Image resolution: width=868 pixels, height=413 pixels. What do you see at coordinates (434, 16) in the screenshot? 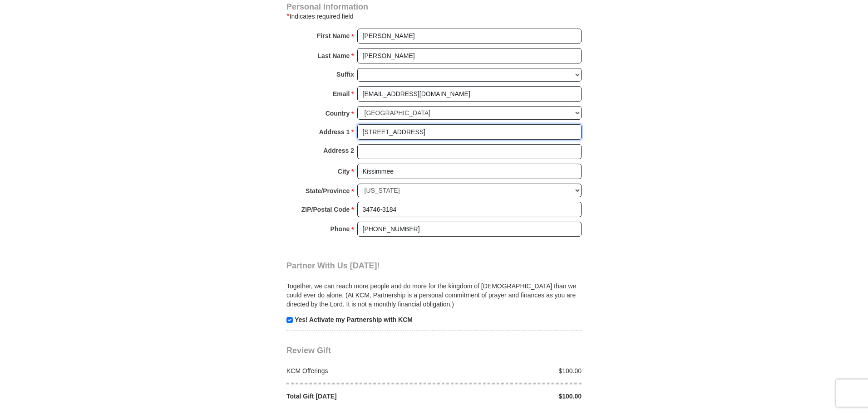
I see `div: Indicates required field` at bounding box center [434, 16].